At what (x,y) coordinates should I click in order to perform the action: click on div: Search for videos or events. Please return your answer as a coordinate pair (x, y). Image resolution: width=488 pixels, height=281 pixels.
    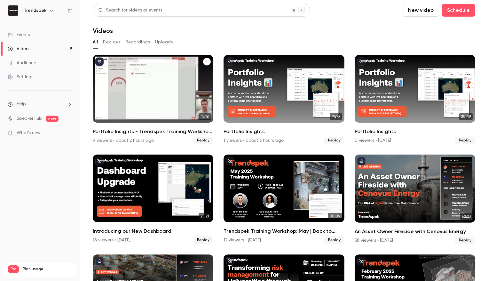
    Looking at the image, I should click on (130, 10).